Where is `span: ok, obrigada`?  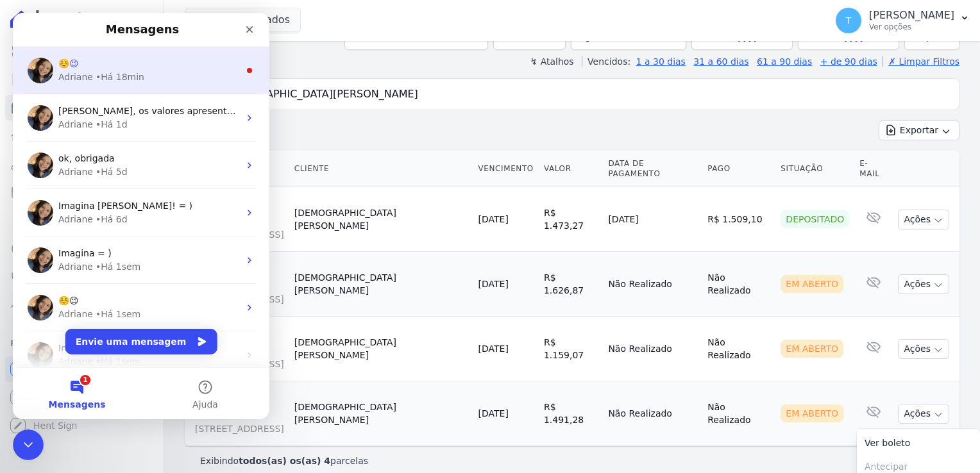 span: ok, obrigada is located at coordinates (73, 145).